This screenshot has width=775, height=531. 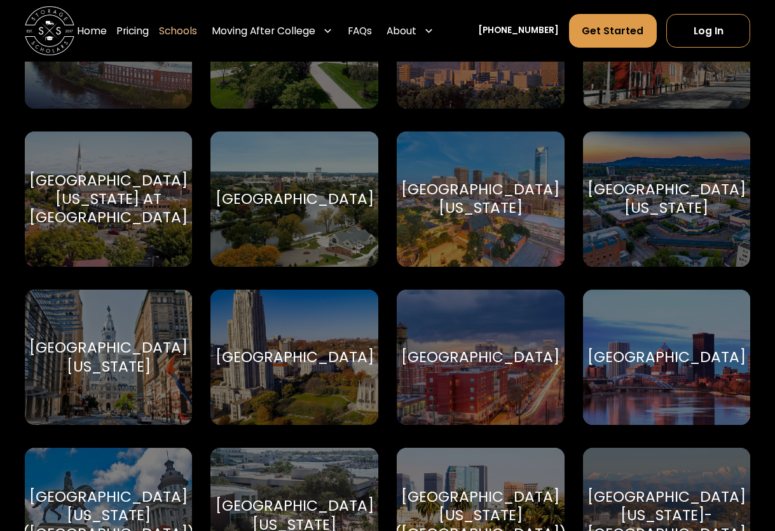 I want to click on img: Storage Scholars main logo, so click(x=50, y=31).